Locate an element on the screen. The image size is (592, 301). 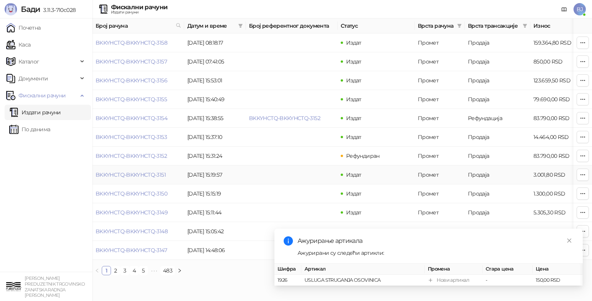
a: BKKYHCTQ-BKKYHCTQ-3154 is located at coordinates (131, 118).